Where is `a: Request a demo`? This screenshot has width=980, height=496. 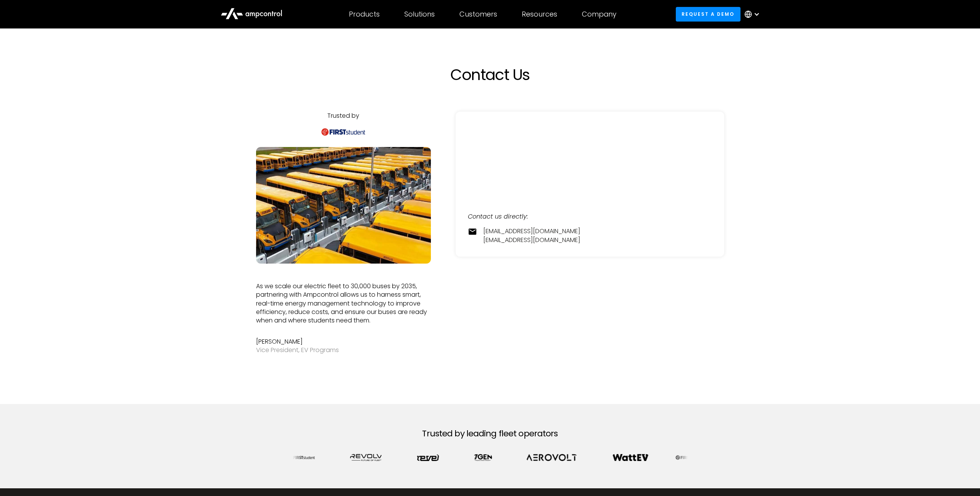
a: Request a demo is located at coordinates (708, 14).